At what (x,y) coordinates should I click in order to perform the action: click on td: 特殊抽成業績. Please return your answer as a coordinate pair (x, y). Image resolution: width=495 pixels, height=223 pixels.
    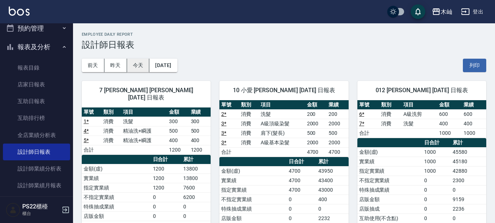
    Looking at the image, I should click on (253, 209).